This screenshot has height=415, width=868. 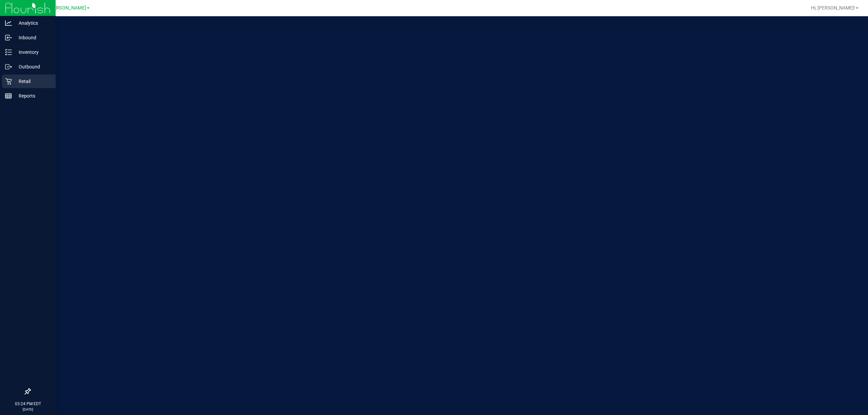 I want to click on inline-svg: Retail, so click(x=8, y=81).